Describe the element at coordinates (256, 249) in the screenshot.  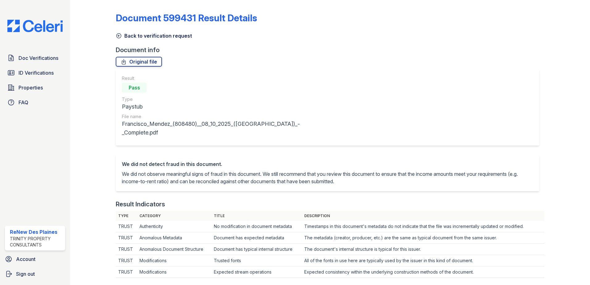
I see `td: Document has typical internal structure` at that location.